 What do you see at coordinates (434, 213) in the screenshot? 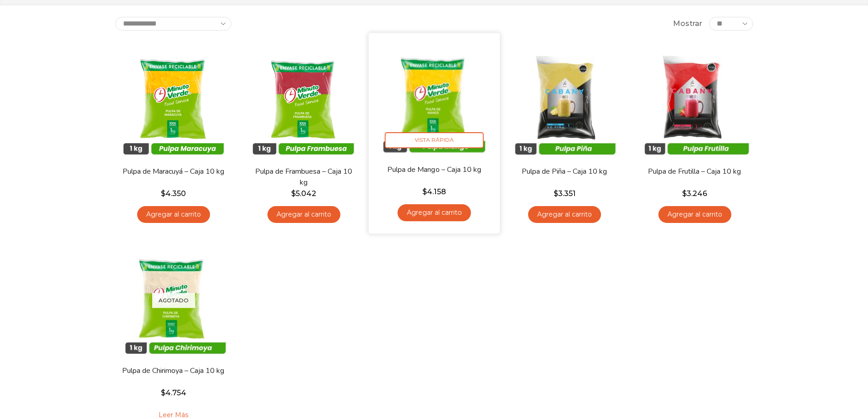
I see `a: Agregar al carrito: “Pulpa de Mango - Caja 10 kg”` at bounding box center [434, 213].